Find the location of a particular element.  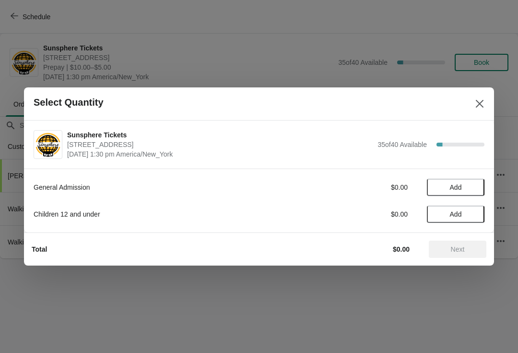

div: Children 12 and under is located at coordinates (167, 214).